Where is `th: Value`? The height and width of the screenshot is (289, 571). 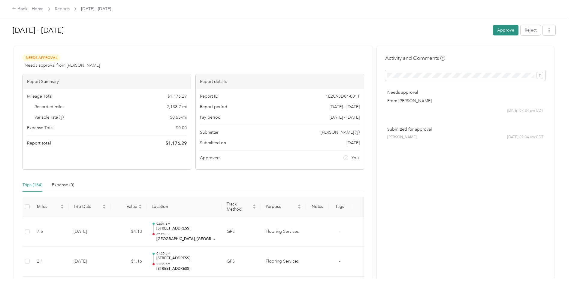 th: Value is located at coordinates (129, 206).